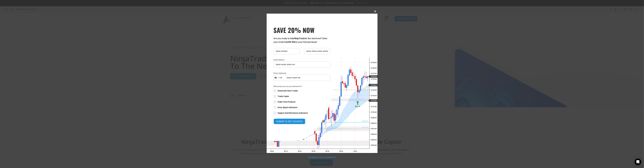 This screenshot has height=168, width=644. What do you see at coordinates (302, 40) in the screenshot?
I see `p: Are you ready to take to the next level? Enter your email to on your first purchase!` at bounding box center [302, 40].